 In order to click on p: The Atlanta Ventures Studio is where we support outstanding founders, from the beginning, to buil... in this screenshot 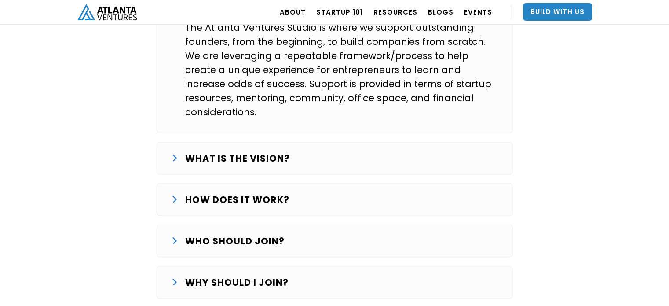, I will do `click(342, 70)`.